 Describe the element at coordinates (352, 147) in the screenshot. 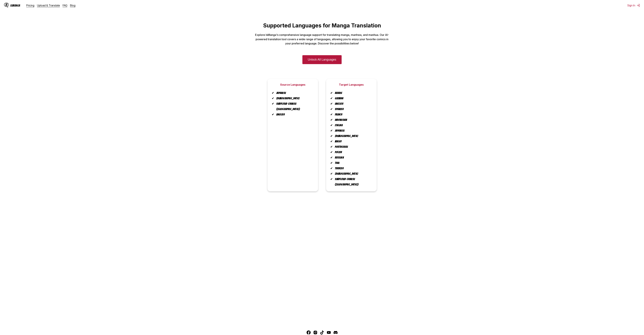

I see `li: Portuguese` at that location.